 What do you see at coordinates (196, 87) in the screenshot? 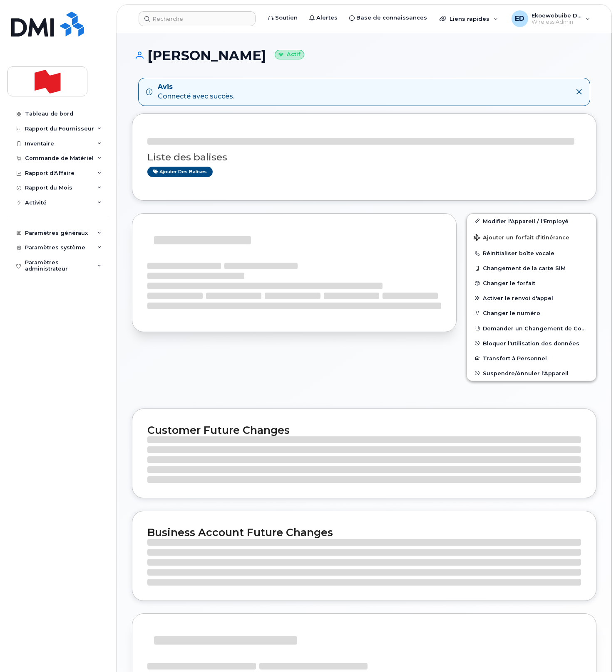
I see `strong: Avis` at bounding box center [196, 87].